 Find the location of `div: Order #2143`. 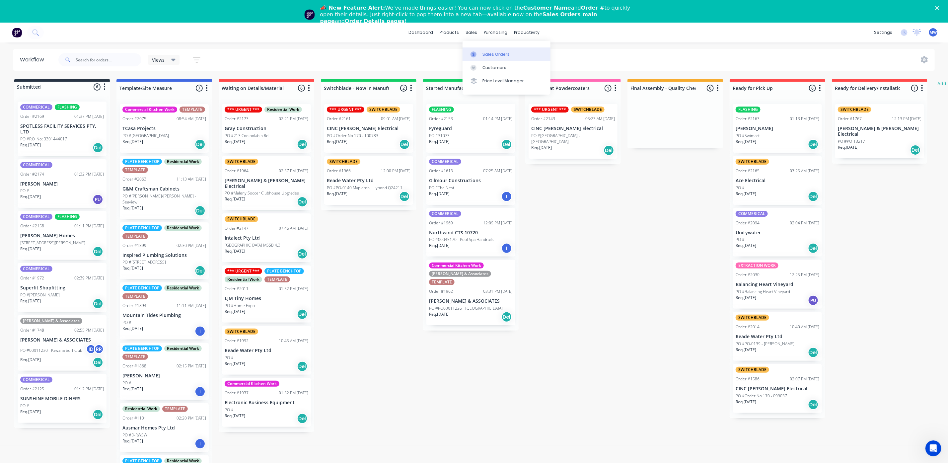

div: Order #2143 is located at coordinates (543, 119).